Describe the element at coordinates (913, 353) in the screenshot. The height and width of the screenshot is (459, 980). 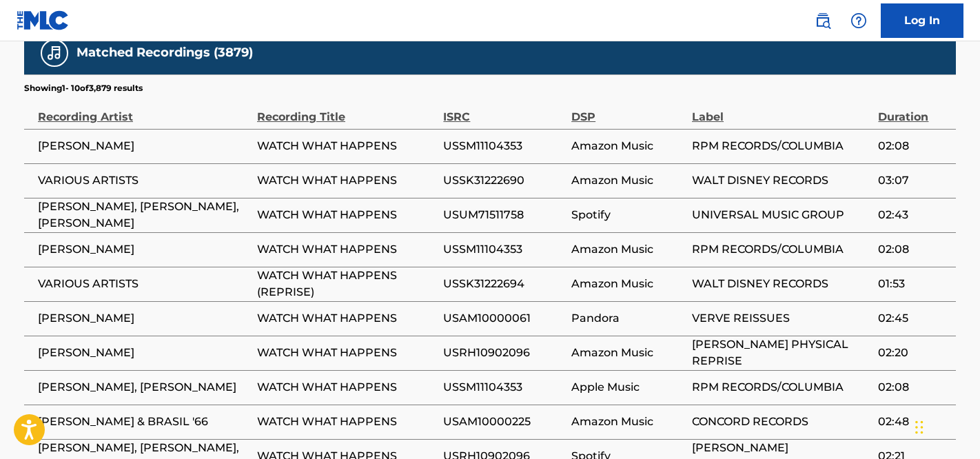
I see `span: 02:20` at that location.